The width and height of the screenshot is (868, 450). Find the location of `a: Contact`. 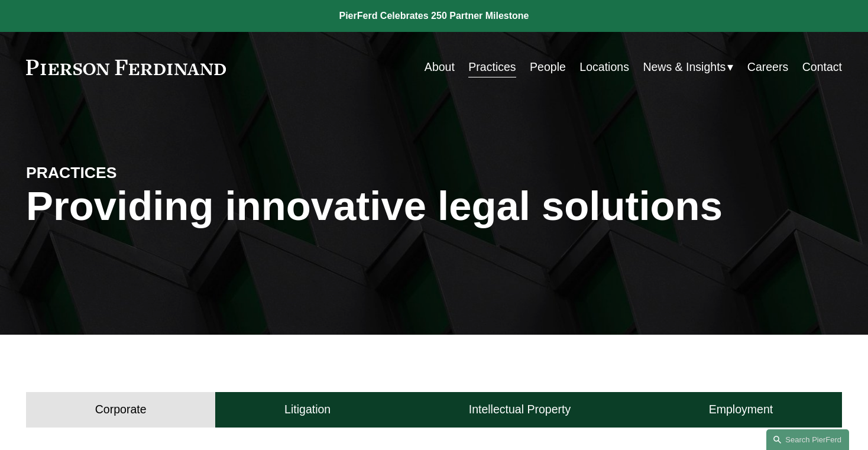

a: Contact is located at coordinates (821, 67).